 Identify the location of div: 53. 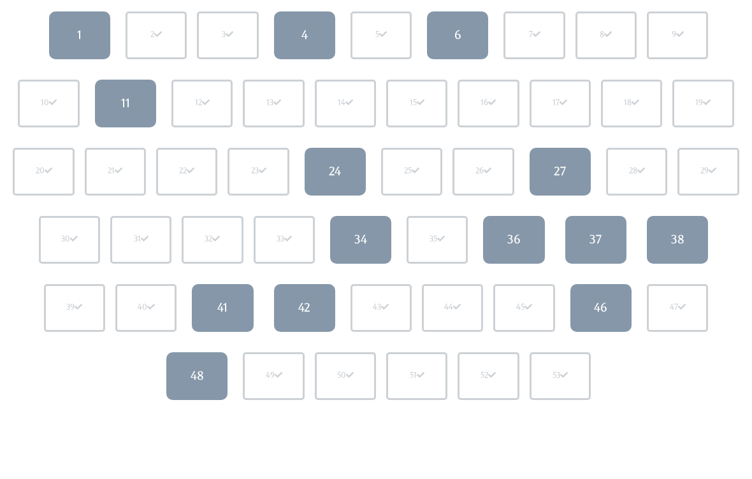
(560, 377).